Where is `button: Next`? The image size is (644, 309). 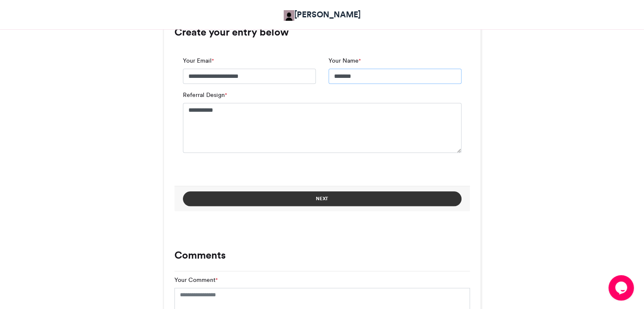 button: Next is located at coordinates (322, 199).